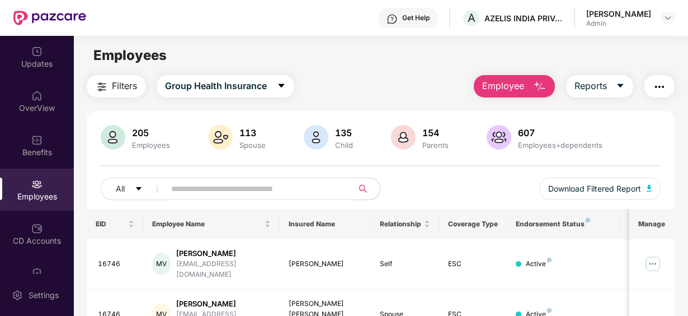  What do you see at coordinates (600, 86) in the screenshot?
I see `button: Reportscaret-down` at bounding box center [600, 86].